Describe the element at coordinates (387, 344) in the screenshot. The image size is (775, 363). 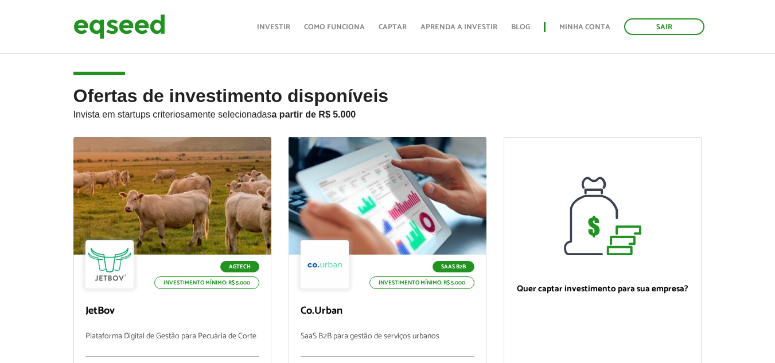
I see `p: SaaS B2B para gestão de serviços urbanos` at that location.